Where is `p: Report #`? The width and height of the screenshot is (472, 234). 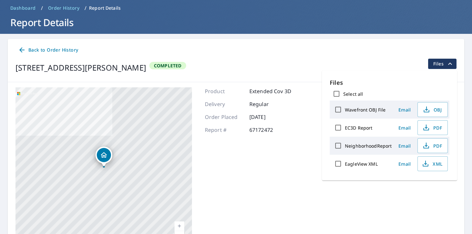 p: Report # is located at coordinates (224, 130).